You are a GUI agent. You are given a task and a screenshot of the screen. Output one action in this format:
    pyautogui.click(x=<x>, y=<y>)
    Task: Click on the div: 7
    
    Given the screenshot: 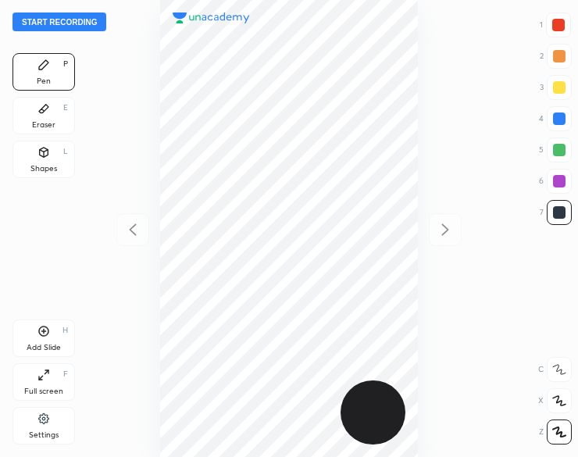 What is the action you would take?
    pyautogui.click(x=555, y=212)
    